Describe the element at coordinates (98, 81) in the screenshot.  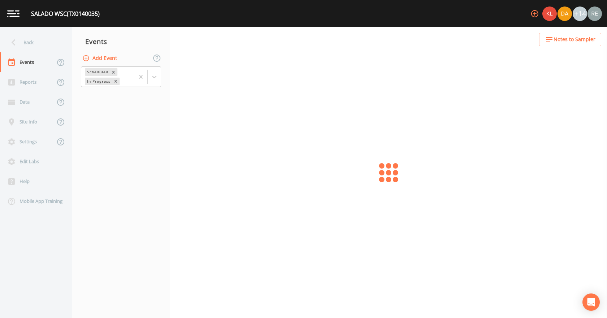
I see `div: In Progress` at that location.